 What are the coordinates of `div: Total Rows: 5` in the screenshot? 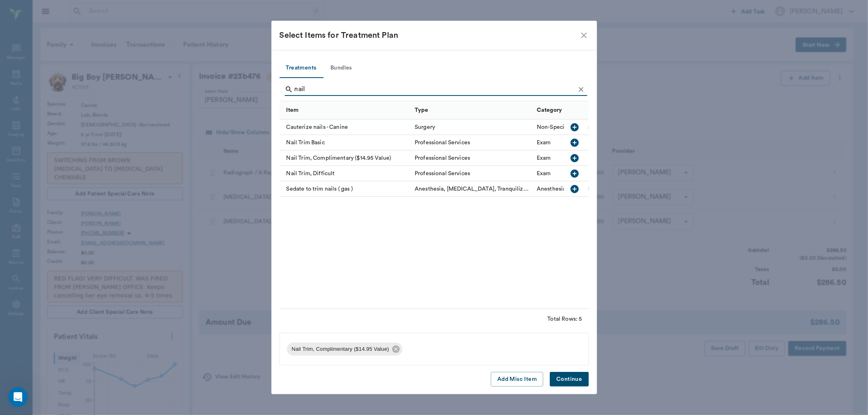 It's located at (565, 319).